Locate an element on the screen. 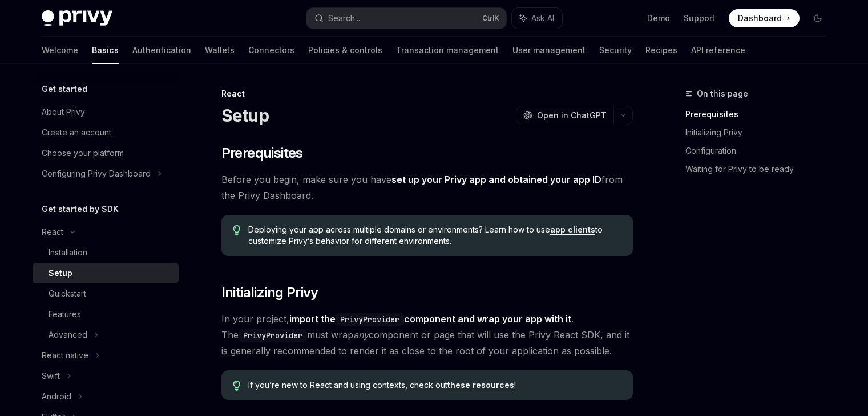 This screenshot has height=416, width=868. div: Choose your platform is located at coordinates (83, 153).